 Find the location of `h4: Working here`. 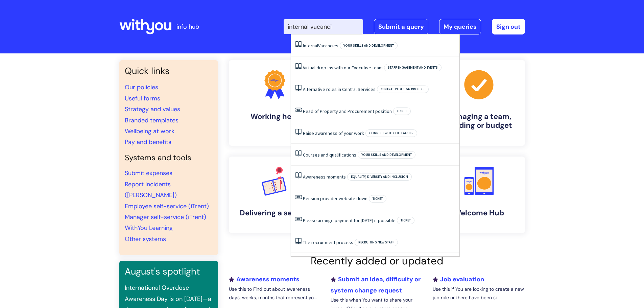

h4: Working here is located at coordinates (275, 116).